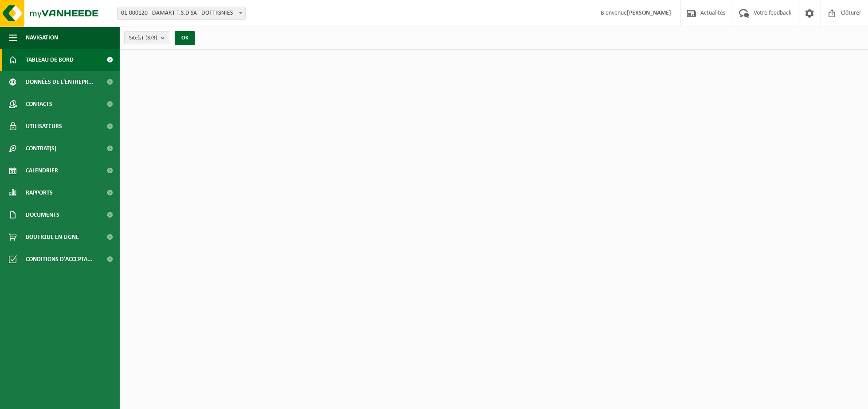 This screenshot has height=409, width=868. I want to click on span: Utilisateurs, so click(44, 126).